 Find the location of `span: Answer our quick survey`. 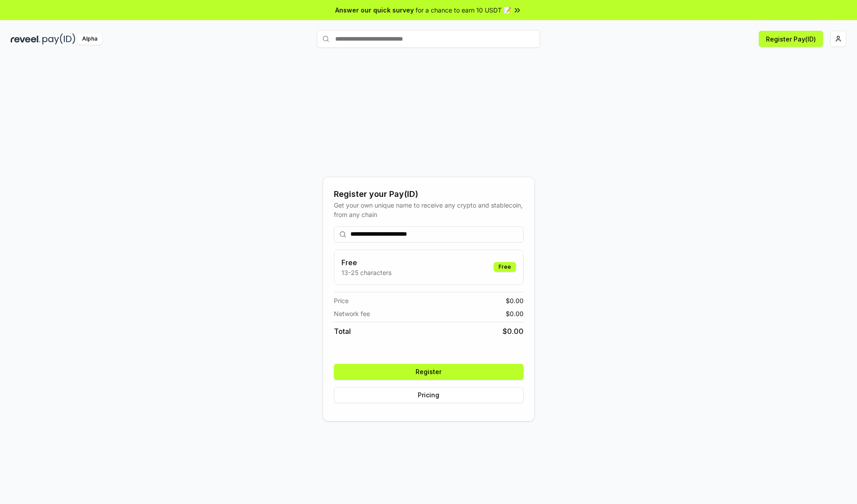

span: Answer our quick survey is located at coordinates (374, 9).